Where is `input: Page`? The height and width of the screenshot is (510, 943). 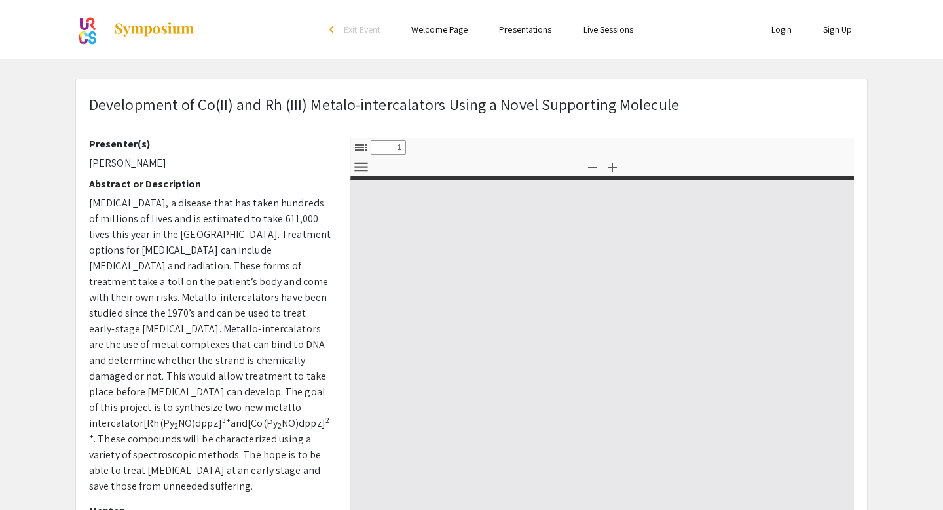
input: Page is located at coordinates (388, 147).